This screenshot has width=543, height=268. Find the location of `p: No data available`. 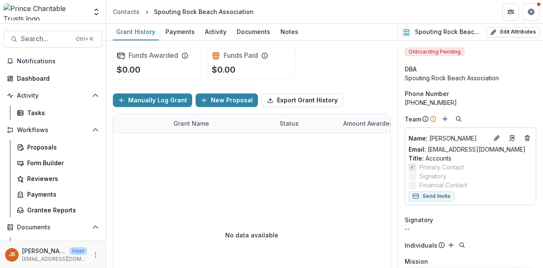

p: No data available is located at coordinates (251, 234).